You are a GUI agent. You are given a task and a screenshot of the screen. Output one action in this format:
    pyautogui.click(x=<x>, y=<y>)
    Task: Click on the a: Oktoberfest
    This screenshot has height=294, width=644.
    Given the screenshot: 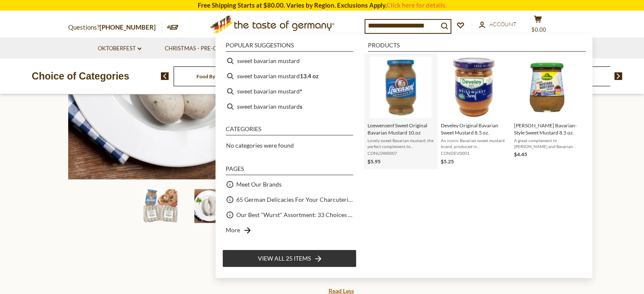 What is the action you would take?
    pyautogui.click(x=119, y=48)
    